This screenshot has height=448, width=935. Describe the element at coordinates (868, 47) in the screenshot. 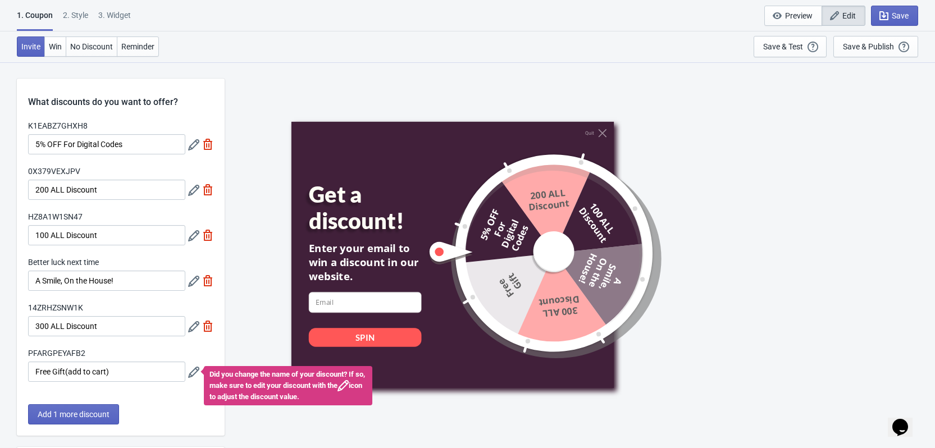

I see `div: Save & Publish` at that location.